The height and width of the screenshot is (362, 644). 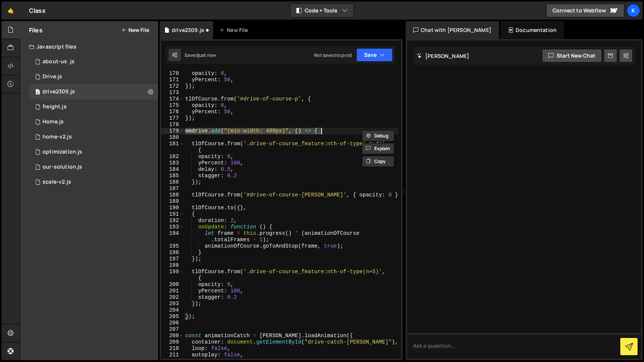 I want to click on div: 190, so click(x=172, y=208).